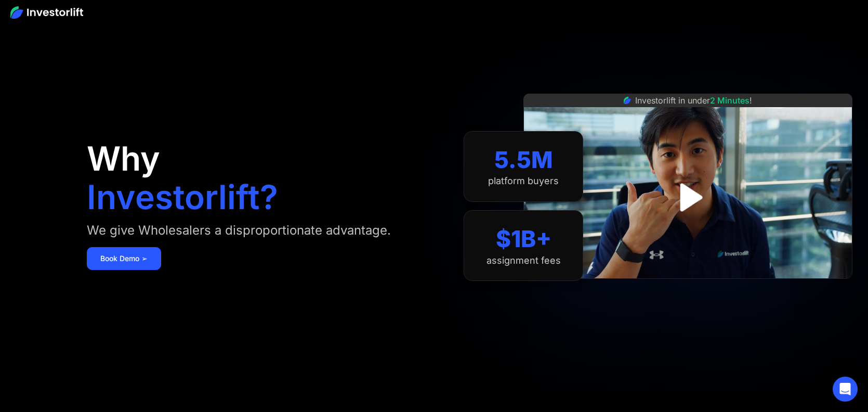 The height and width of the screenshot is (412, 868). Describe the element at coordinates (523, 260) in the screenshot. I see `div: assignment fees` at that location.